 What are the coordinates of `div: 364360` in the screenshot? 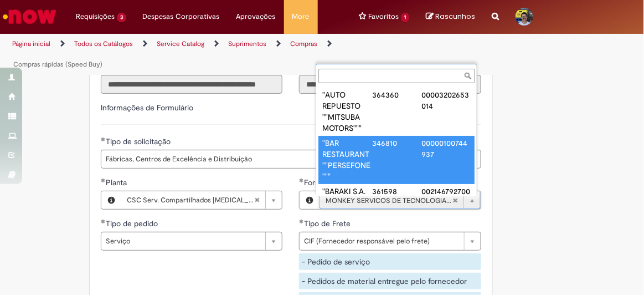 It's located at (396, 94).